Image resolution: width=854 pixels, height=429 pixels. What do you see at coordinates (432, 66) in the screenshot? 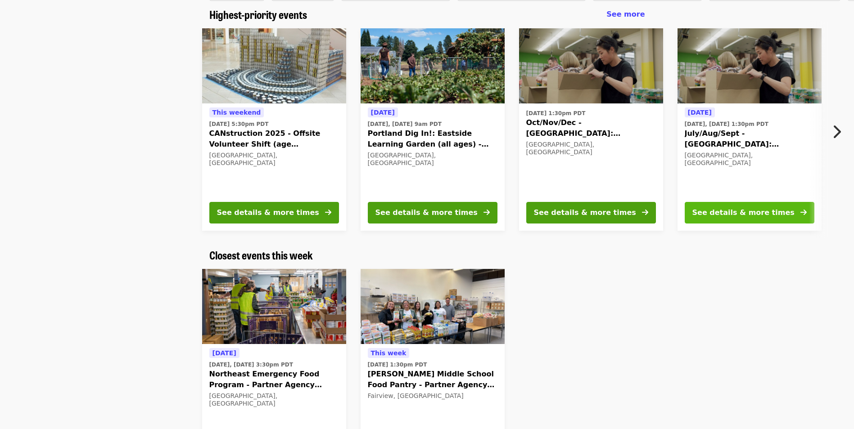
I see `img: Portland Dig In!: Eastside Learning Garden (all ages) - Aug/Sept/Oct organized by Oregon Food Bank` at bounding box center [432, 66].